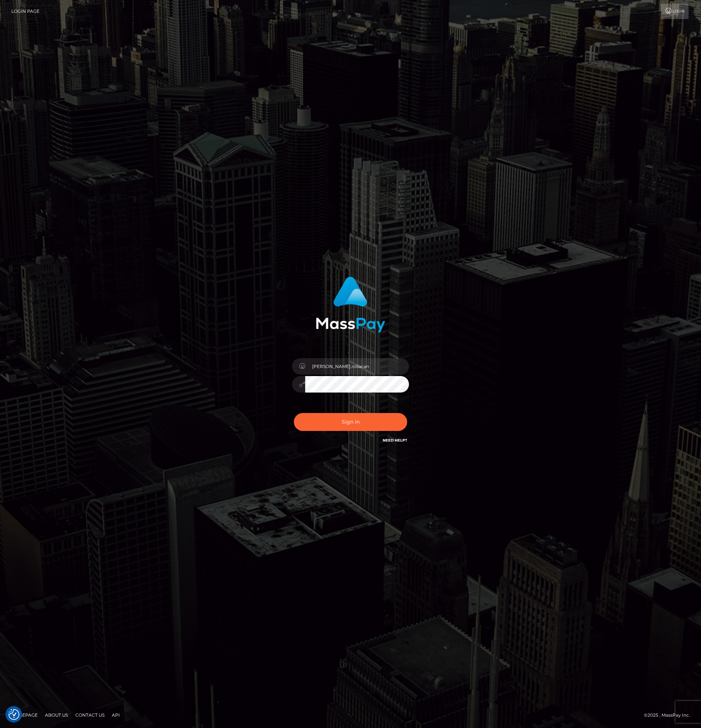 The image size is (701, 728). Describe the element at coordinates (675, 11) in the screenshot. I see `a: Login` at that location.